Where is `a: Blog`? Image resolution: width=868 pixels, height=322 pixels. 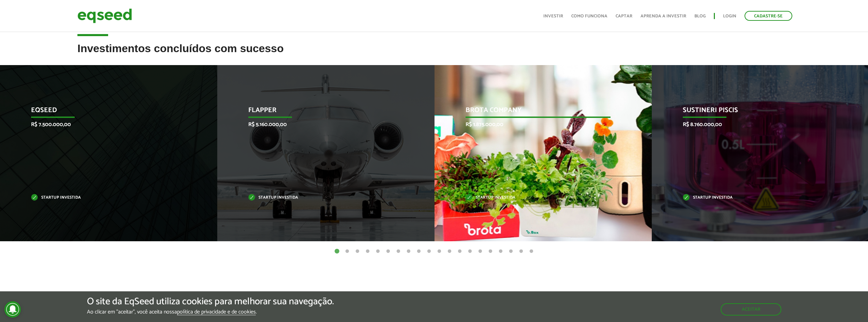 a: Blog is located at coordinates (700, 16).